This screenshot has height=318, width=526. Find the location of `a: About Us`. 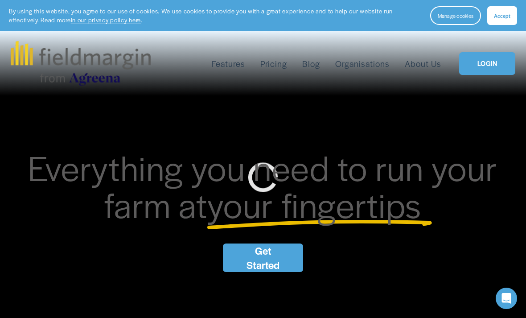

a: About Us is located at coordinates (423, 64).